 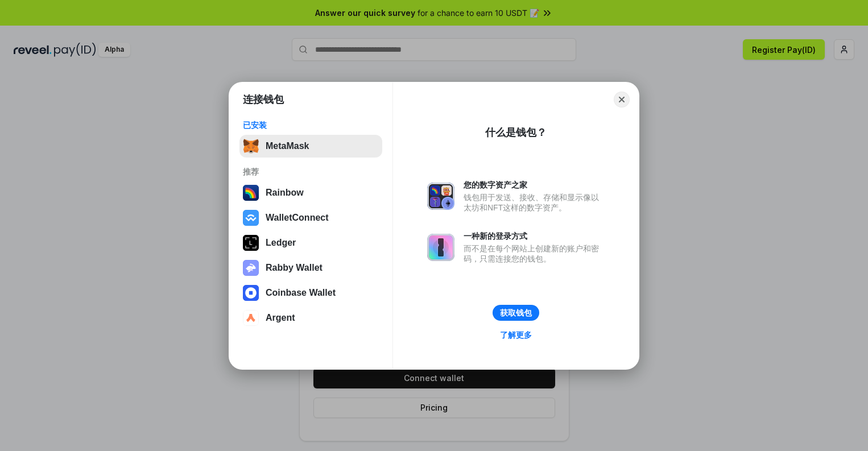 I want to click on button: Close, so click(x=622, y=99).